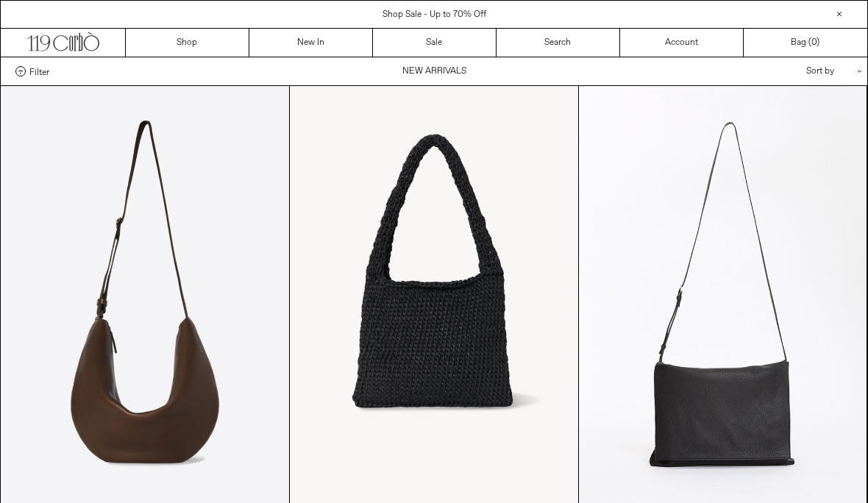  Describe the element at coordinates (434, 14) in the screenshot. I see `a: Shop Sale - Up to 70% Off` at that location.